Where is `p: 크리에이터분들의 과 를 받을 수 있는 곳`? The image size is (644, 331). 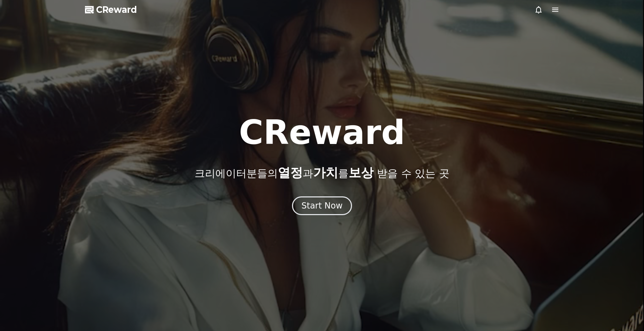 p: 크리에이터분들의 과 를 받을 수 있는 곳 is located at coordinates (322, 173).